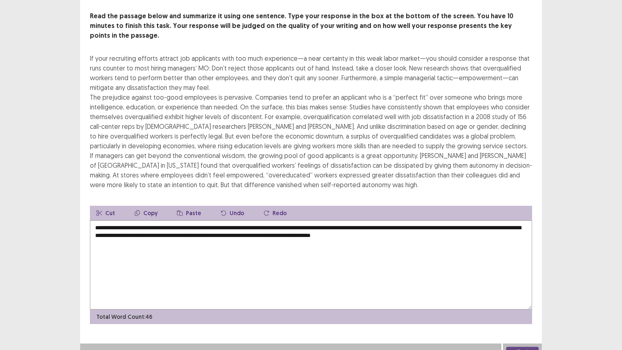 The height and width of the screenshot is (350, 622). Describe the element at coordinates (311, 26) in the screenshot. I see `p: Read the passage below and summarize it using one sentence. Type your response in the box at the ...` at that location.